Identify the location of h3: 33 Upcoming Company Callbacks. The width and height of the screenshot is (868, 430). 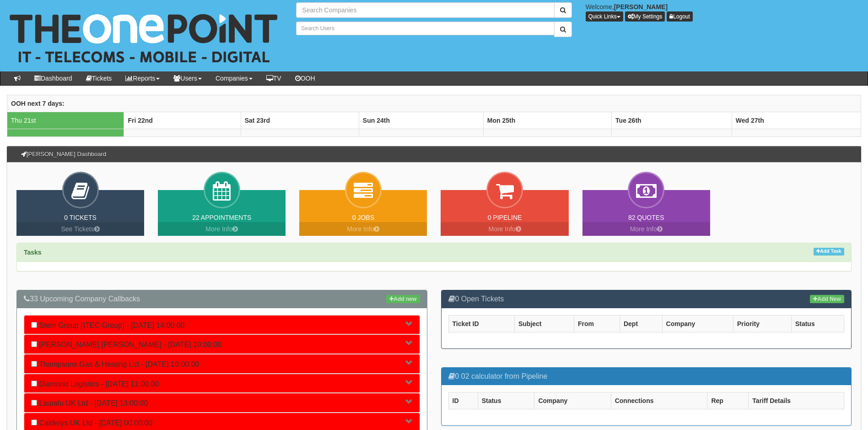
(222, 299).